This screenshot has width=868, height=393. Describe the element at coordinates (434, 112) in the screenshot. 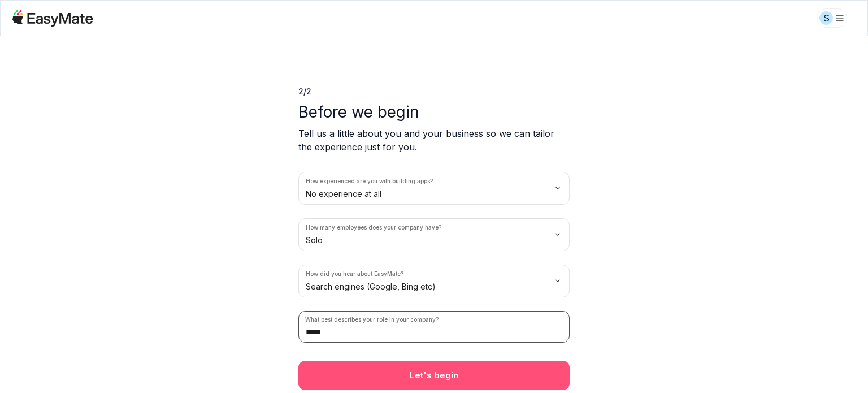

I see `p: Before we begin` at that location.